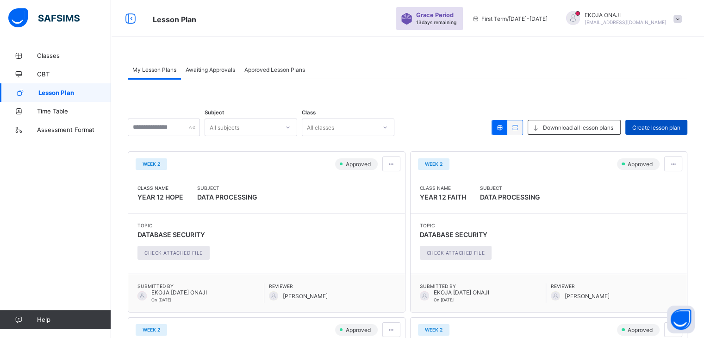  What do you see at coordinates (274, 69) in the screenshot?
I see `span: Approved Lesson Plans` at bounding box center [274, 69].